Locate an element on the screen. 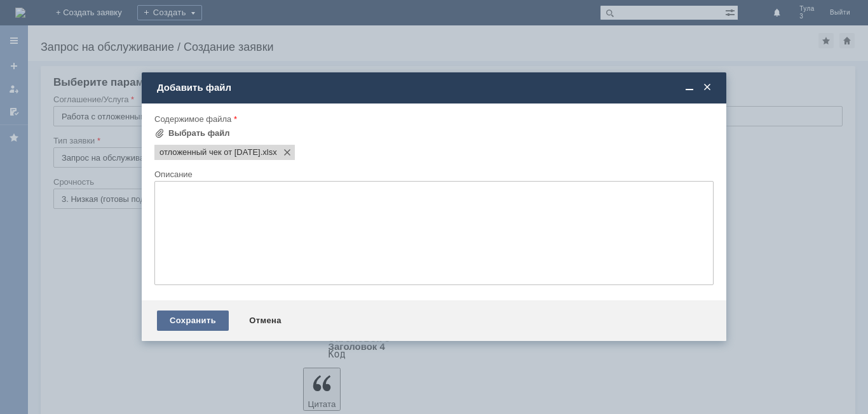 This screenshot has width=868, height=414. div: Удалить отложенные чеки от16.09.2025 is located at coordinates (95, 10).